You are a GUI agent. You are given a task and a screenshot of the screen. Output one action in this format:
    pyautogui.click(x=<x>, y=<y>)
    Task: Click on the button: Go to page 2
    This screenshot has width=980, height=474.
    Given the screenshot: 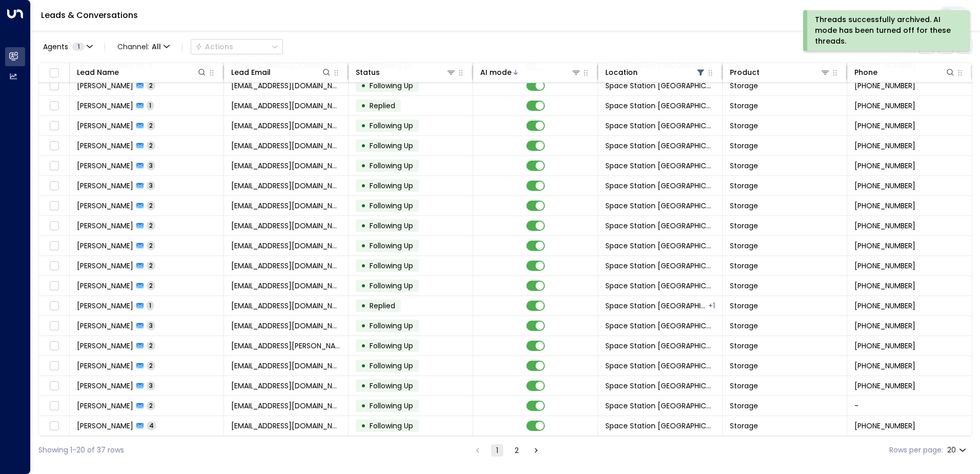 What is the action you would take?
    pyautogui.click(x=516, y=450)
    